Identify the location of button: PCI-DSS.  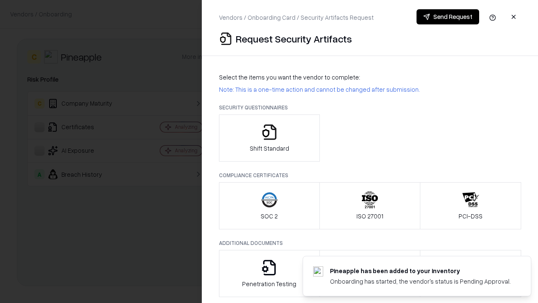
(471, 206).